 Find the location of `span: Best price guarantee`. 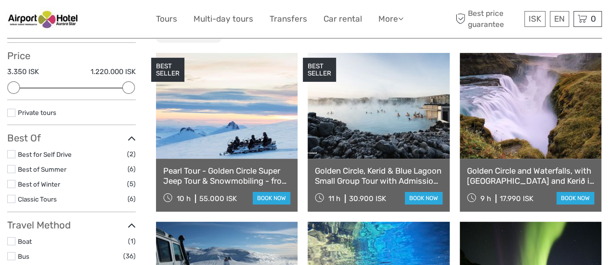

span: Best price guarantee is located at coordinates (488, 19).